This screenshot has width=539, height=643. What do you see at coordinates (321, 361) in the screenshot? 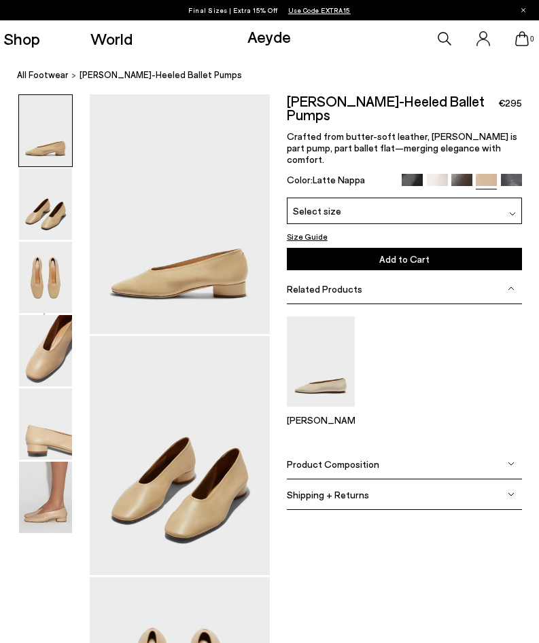
I see `img: Kirsten Ballet Flats` at bounding box center [321, 361].